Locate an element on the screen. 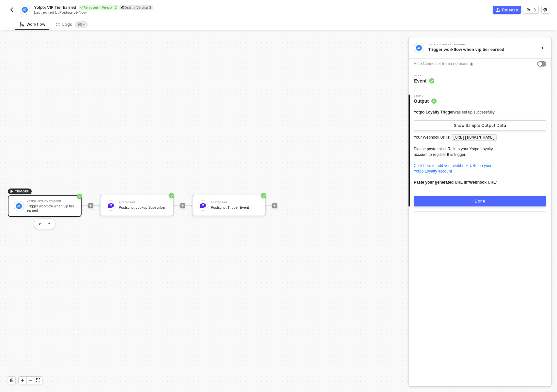 The image size is (557, 392). span: icon-collapse-right is located at coordinates (543, 48).